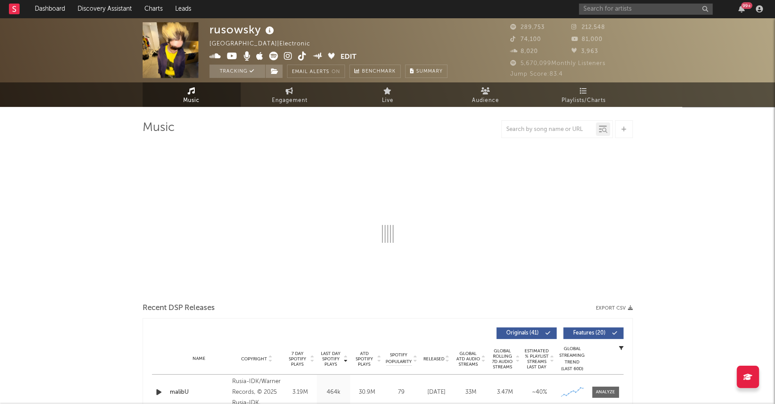  Describe the element at coordinates (584, 94) in the screenshot. I see `a: Playlists/Charts` at that location.